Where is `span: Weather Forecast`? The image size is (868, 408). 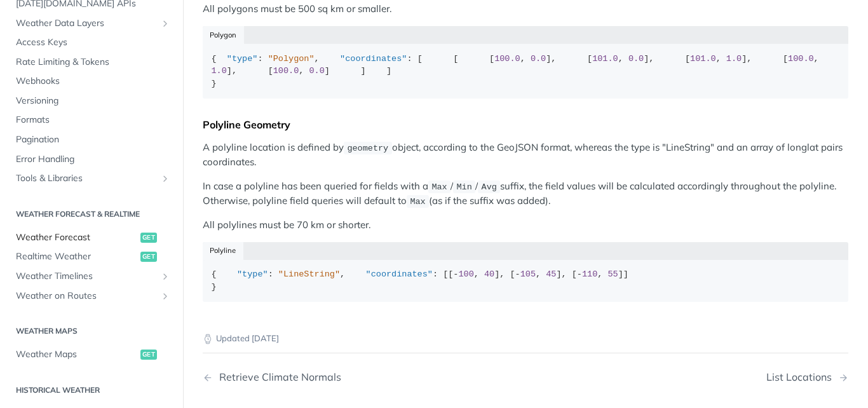 span: Weather Forecast is located at coordinates (76, 238).